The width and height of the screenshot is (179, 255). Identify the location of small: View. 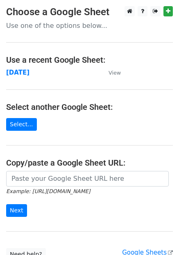
(115, 72).